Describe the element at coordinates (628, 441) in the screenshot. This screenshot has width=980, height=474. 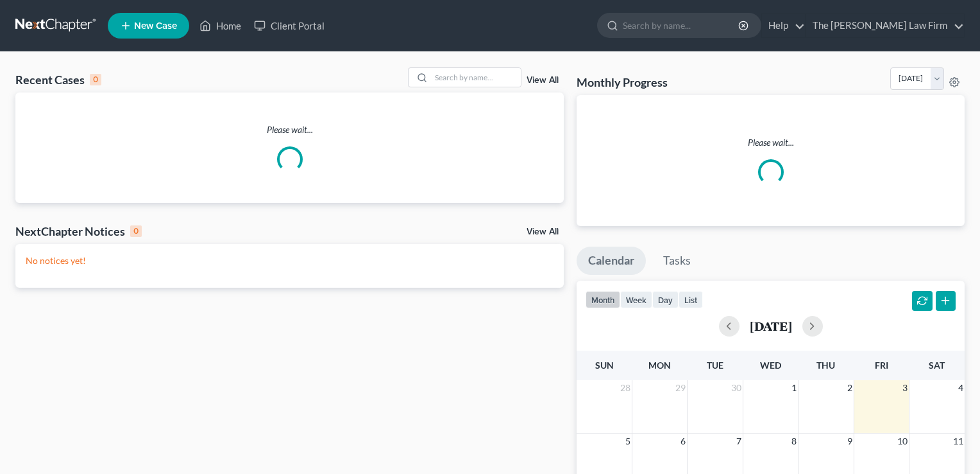
I see `span: 5` at that location.